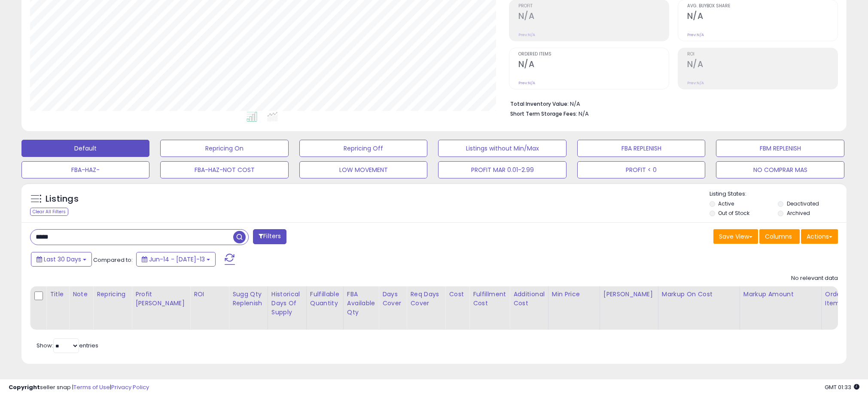 The height and width of the screenshot is (396, 868). Describe the element at coordinates (840, 299) in the screenshot. I see `div: Ordered Items` at that location.